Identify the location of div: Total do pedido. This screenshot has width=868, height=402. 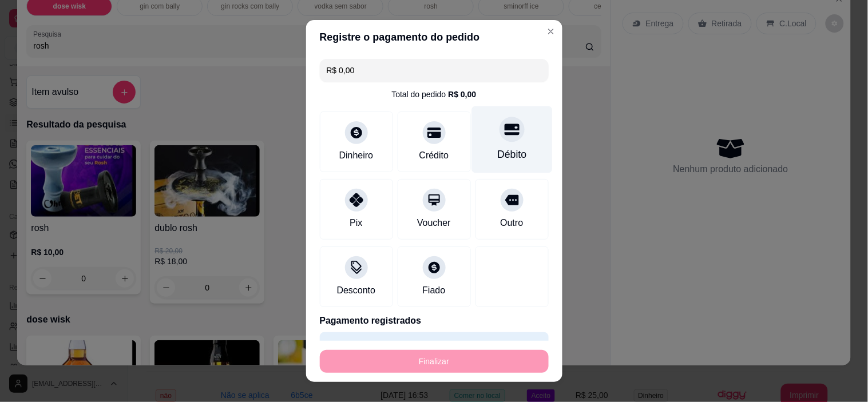
(434, 94).